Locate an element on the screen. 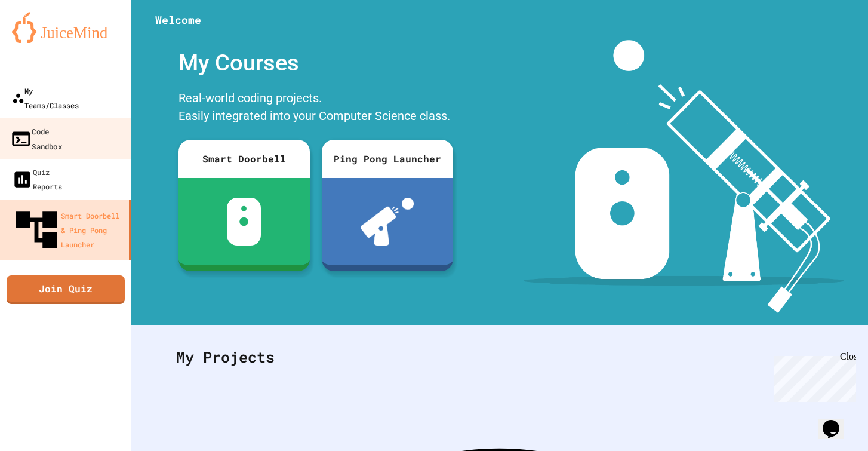 The height and width of the screenshot is (451, 868). div: Chat with us now!Close is located at coordinates (44, 40).